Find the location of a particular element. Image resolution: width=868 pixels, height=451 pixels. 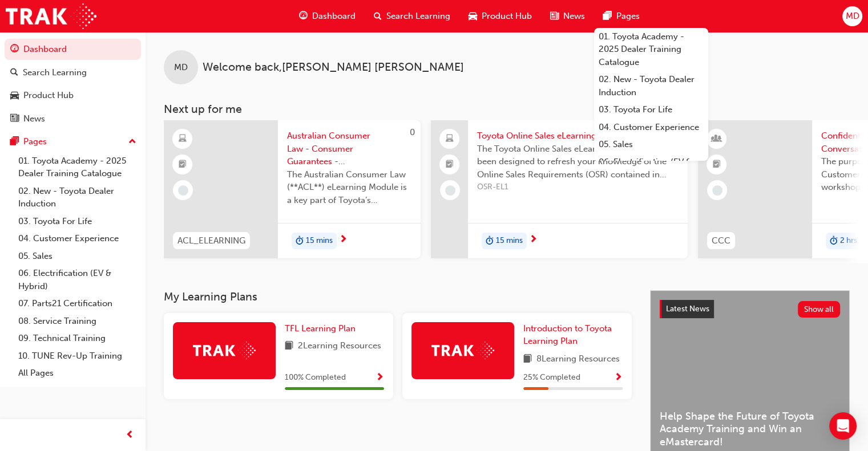

div: Open Intercom Messenger is located at coordinates (843, 426).